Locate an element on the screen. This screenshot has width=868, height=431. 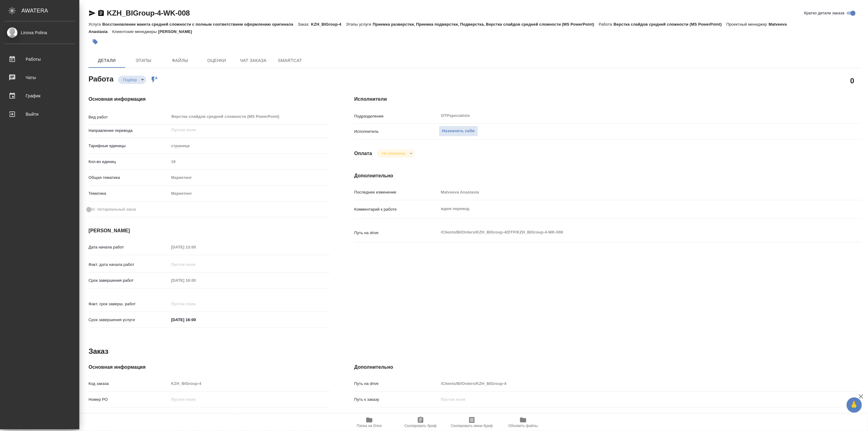
p: Тарифные единицы is located at coordinates (129, 146).